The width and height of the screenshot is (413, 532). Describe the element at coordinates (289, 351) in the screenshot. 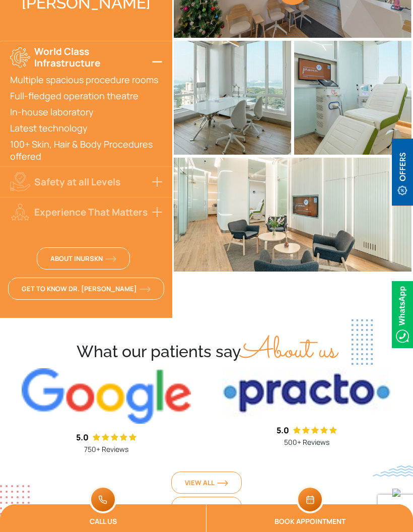

I see `span: About us` at that location.